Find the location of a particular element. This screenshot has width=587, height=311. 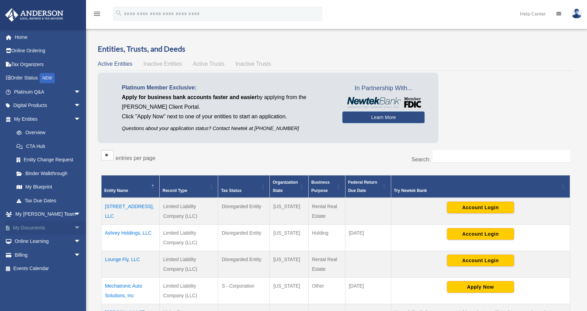

th: Business Purpose: Activate to sort is located at coordinates (326, 187).